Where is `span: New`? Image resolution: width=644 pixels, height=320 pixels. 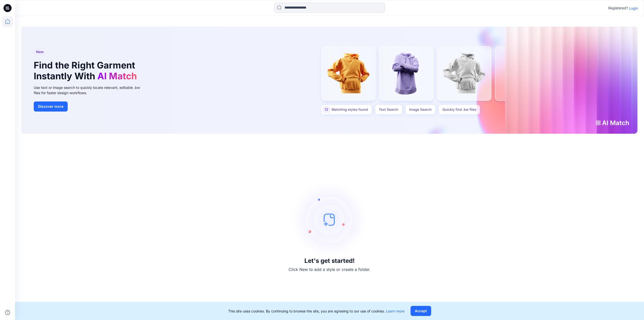 span: New is located at coordinates (40, 52).